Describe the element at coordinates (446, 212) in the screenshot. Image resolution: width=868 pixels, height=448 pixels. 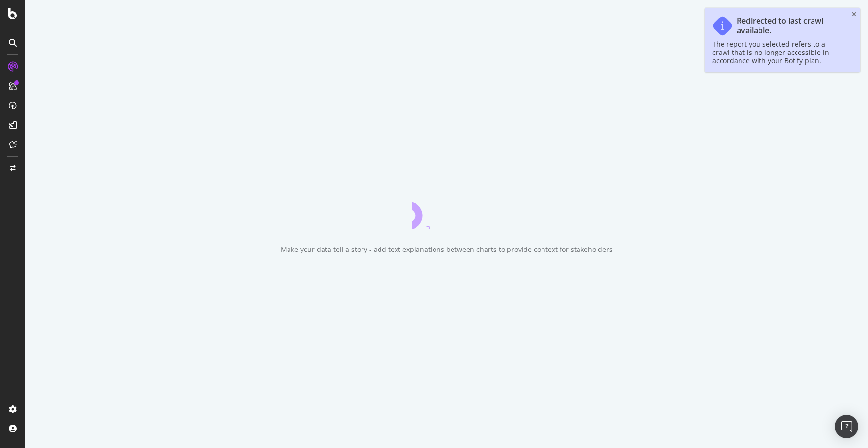
I see `div: animation` at that location.